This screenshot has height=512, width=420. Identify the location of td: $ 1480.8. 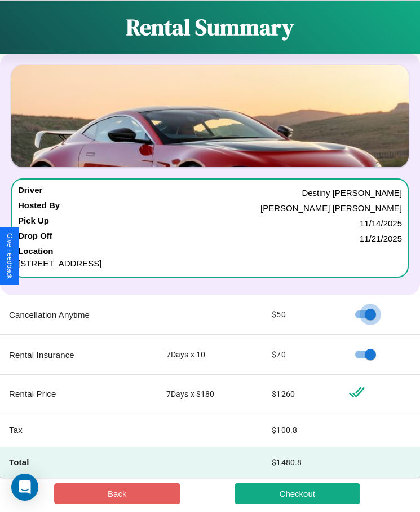
(301, 462).